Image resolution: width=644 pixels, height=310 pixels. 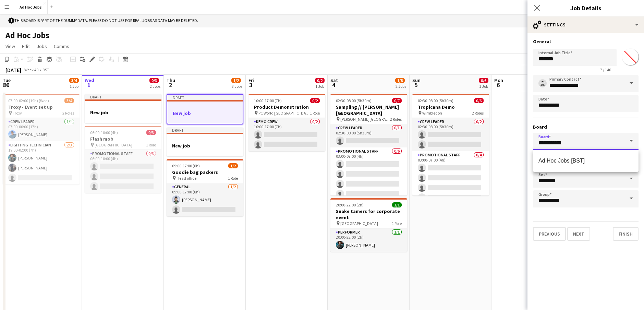 I want to click on span: Fri, so click(x=251, y=80).